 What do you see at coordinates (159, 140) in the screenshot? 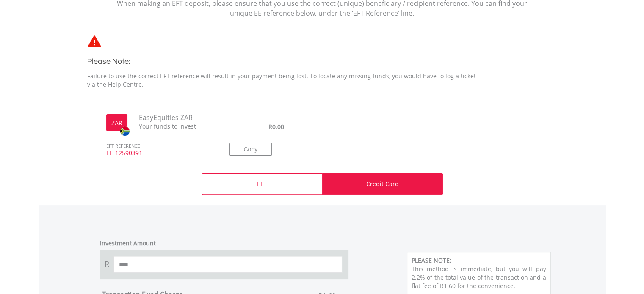
I see `span: EFT REFERENCE` at bounding box center [159, 140].